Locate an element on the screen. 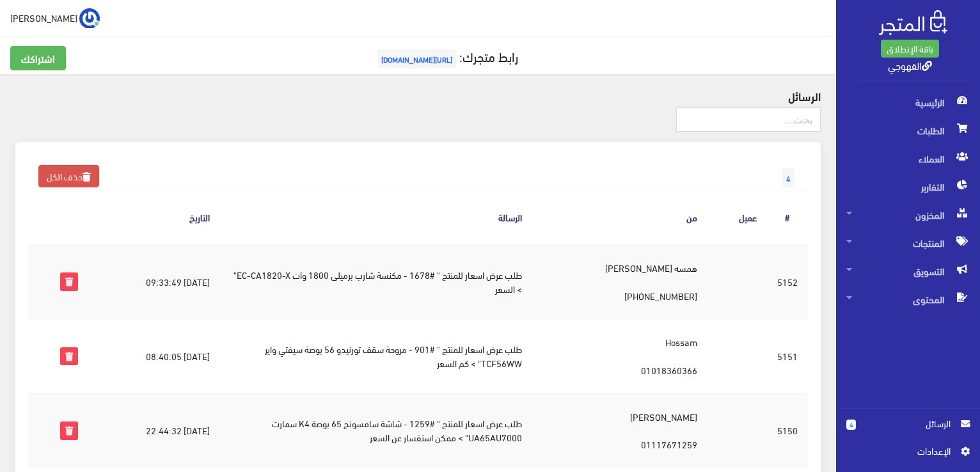 Image resolution: width=980 pixels, height=472 pixels. td: طلب عرض اسعار للمنتج " #1678 - مكنسة شارب برميلى 1800 وات EC-CA1820-X" > السعر is located at coordinates (376, 282).